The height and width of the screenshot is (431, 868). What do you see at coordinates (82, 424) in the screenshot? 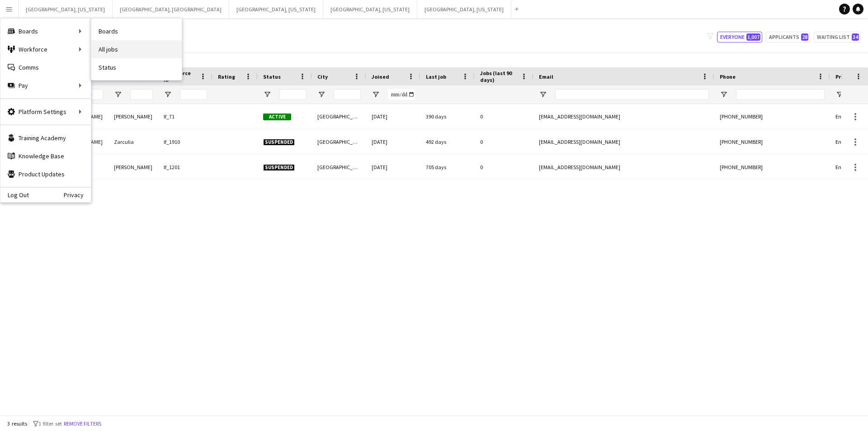
I see `button: Remove filters` at bounding box center [82, 424].